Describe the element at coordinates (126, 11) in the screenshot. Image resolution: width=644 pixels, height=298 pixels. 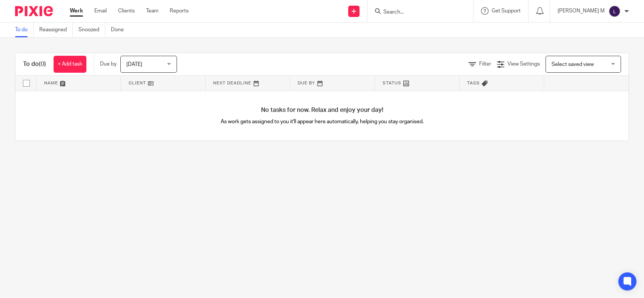
I see `a: Clients` at that location.